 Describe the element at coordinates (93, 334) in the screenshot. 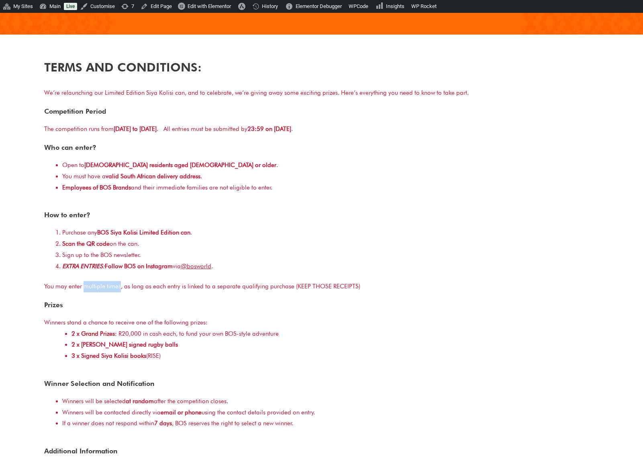

I see `b: 2 x Grand Prizes` at that location.